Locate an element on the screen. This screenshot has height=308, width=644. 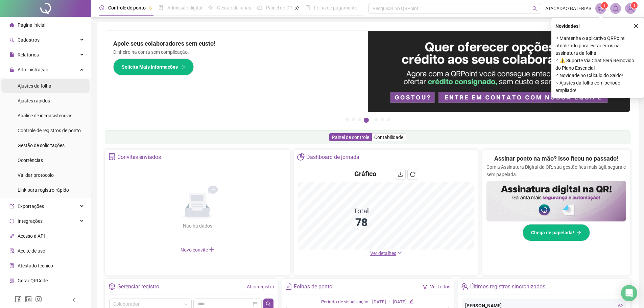
span: team is located at coordinates (464, 286).